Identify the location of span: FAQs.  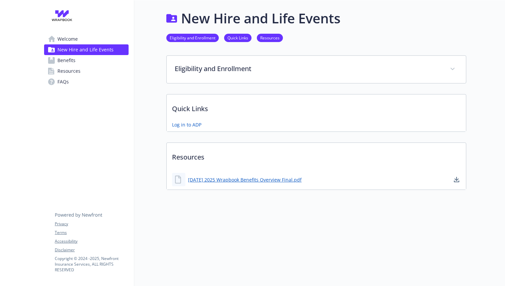
(63, 82).